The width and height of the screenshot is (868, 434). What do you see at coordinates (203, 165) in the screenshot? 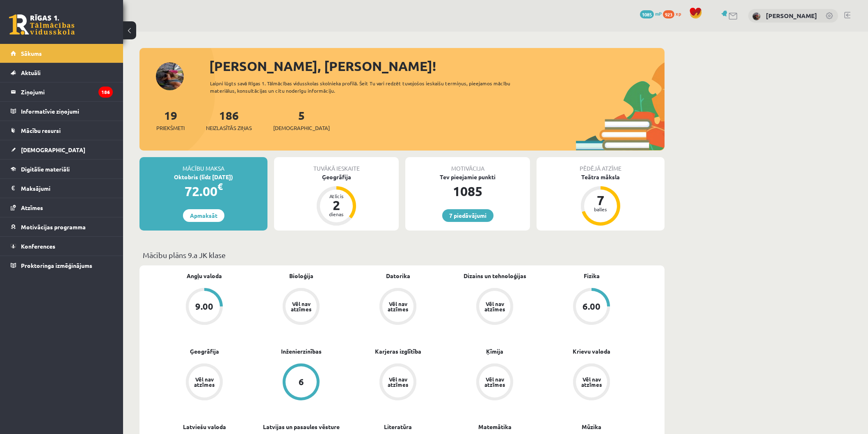
I see `div: Mācību maksa` at bounding box center [203, 165].